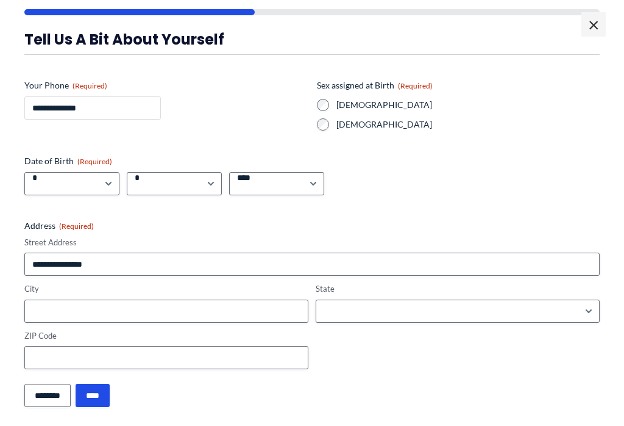 This screenshot has width=624, height=426. What do you see at coordinates (312, 242) in the screenshot?
I see `label: Street Address` at bounding box center [312, 242].